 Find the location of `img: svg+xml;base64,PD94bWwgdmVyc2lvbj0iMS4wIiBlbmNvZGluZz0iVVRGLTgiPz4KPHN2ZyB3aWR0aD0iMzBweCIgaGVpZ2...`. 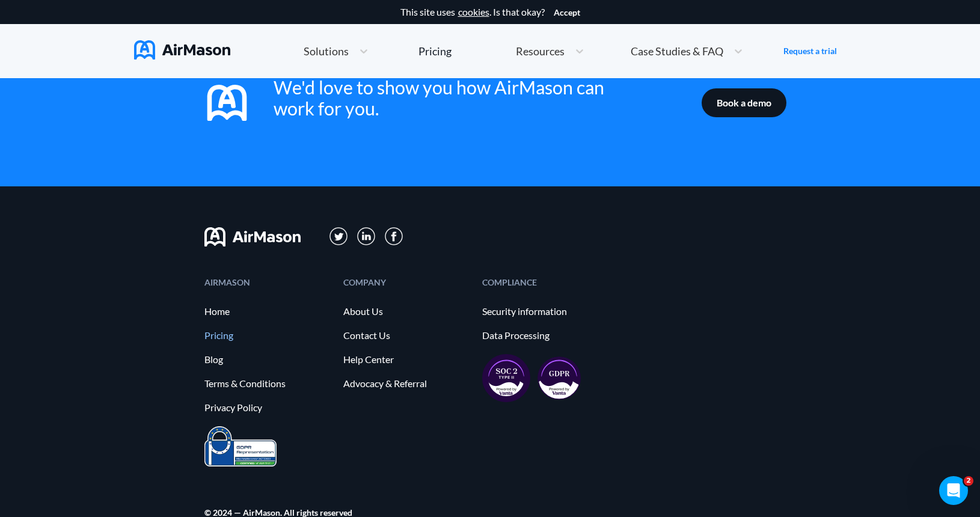

img: svg+xml;base64,PD94bWwgdmVyc2lvbj0iMS4wIiBlbmNvZGluZz0iVVRGLTgiPz4KPHN2ZyB3aWR0aD0iMzBweCIgaGVpZ2... is located at coordinates (394, 236).